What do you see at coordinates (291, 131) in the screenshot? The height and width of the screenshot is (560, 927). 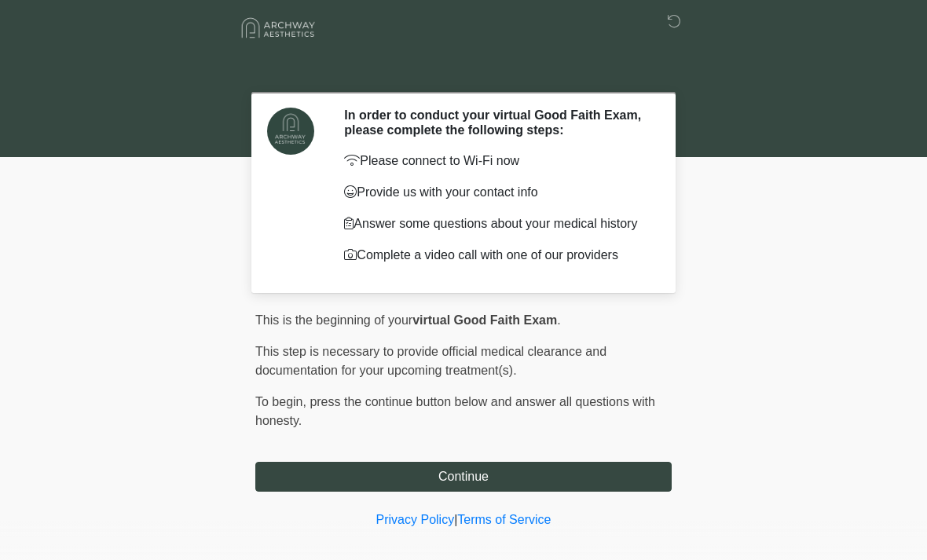 I see `img: Agent Avatar` at bounding box center [291, 131].